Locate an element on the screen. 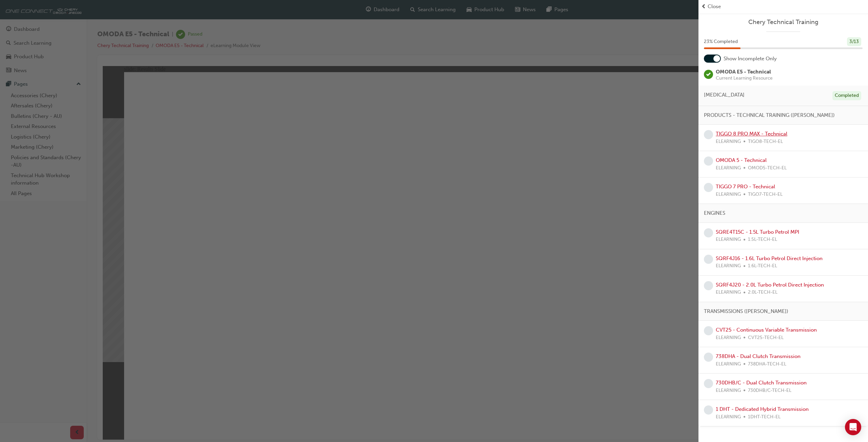 The image size is (868, 442). a: CVT25 - Continuous Variable Transmission is located at coordinates (766, 330).